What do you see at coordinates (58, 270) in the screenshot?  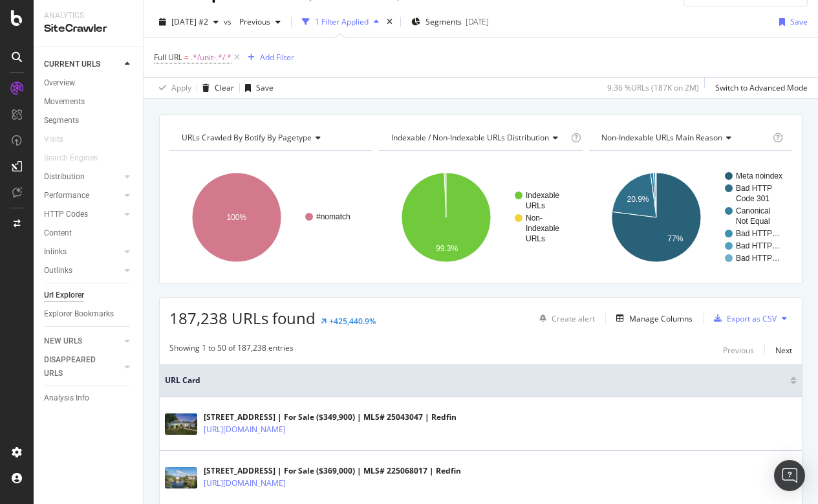 I see `div: Outlinks` at bounding box center [58, 270].